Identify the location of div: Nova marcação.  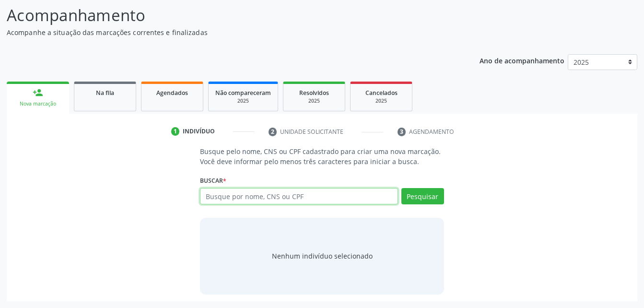
(38, 104).